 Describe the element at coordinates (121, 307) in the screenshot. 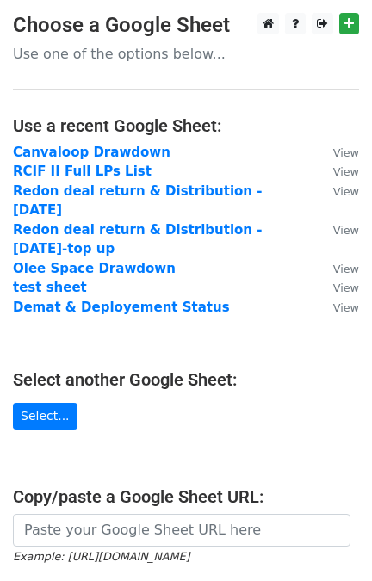

I see `strong: Demat & Deployement Status` at that location.